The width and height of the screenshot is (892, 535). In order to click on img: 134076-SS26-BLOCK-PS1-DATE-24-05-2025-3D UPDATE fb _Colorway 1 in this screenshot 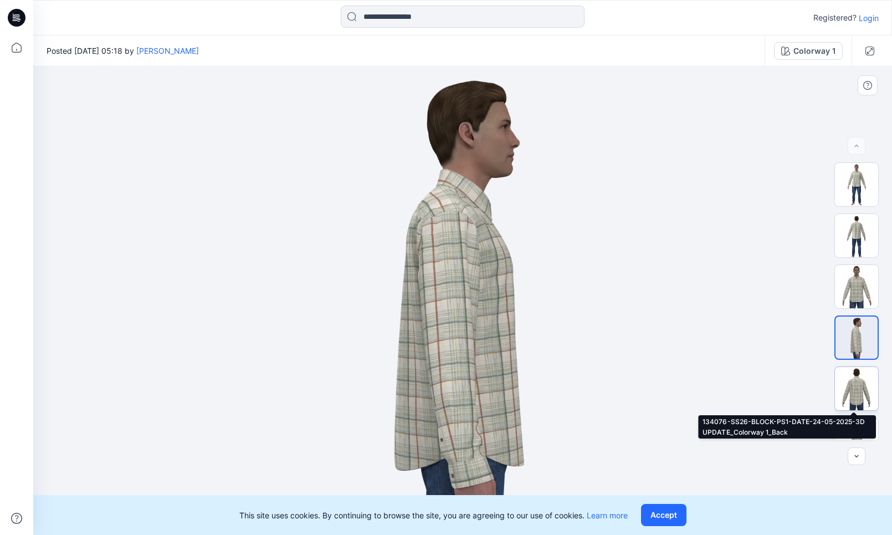, I will do `click(857, 185)`.